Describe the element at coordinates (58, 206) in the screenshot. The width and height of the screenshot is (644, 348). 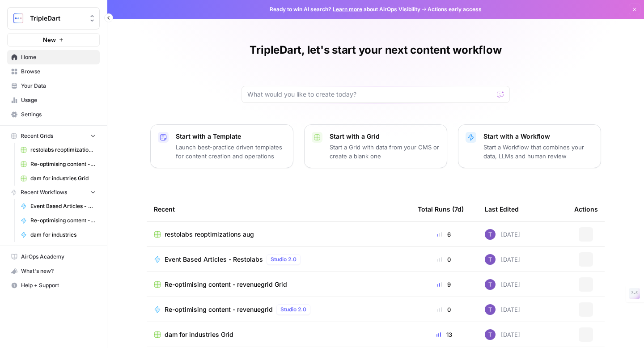
I see `a: Event Based Articles - Restolabs` at that location.